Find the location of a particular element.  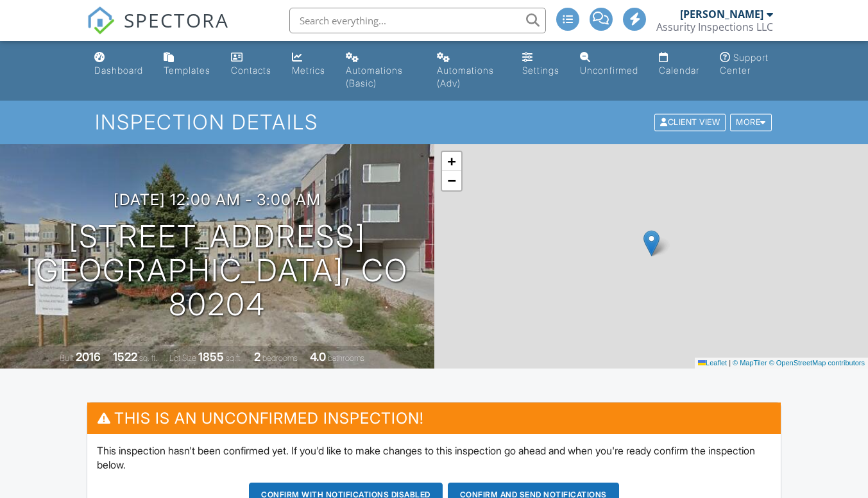

a: Automations (Advanced) is located at coordinates (470, 70).